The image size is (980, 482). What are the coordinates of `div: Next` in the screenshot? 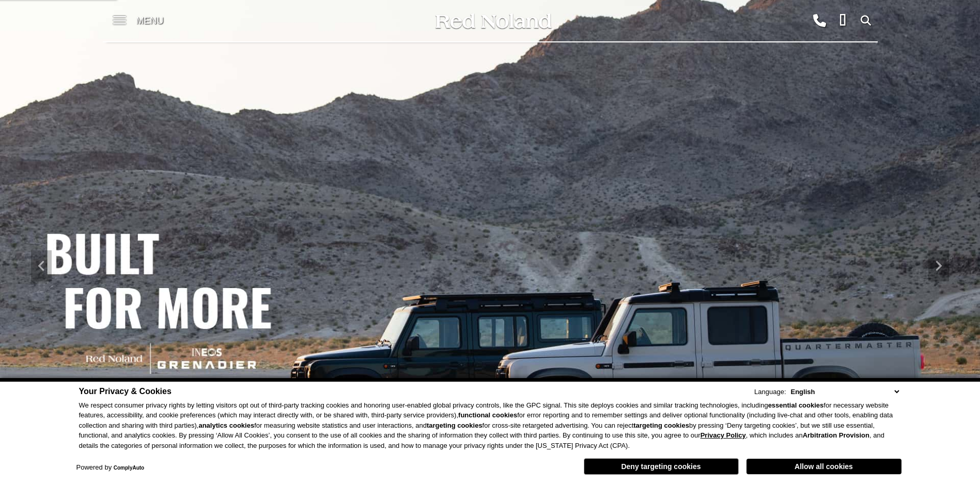 It's located at (939, 266).